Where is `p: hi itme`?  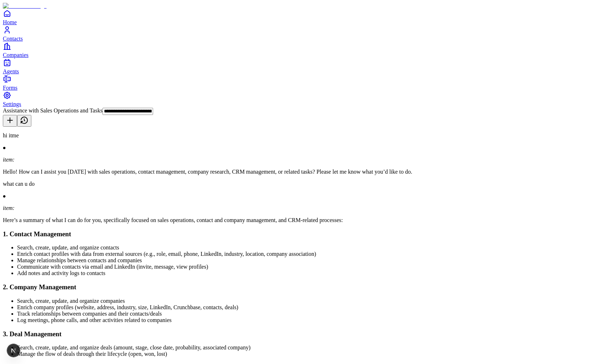 p: hi itme is located at coordinates (304, 135).